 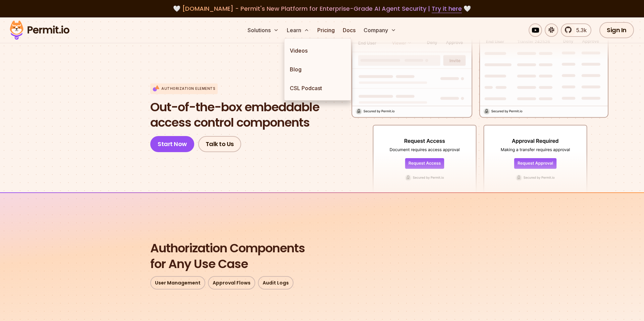 I want to click on button: Company, so click(x=380, y=30).